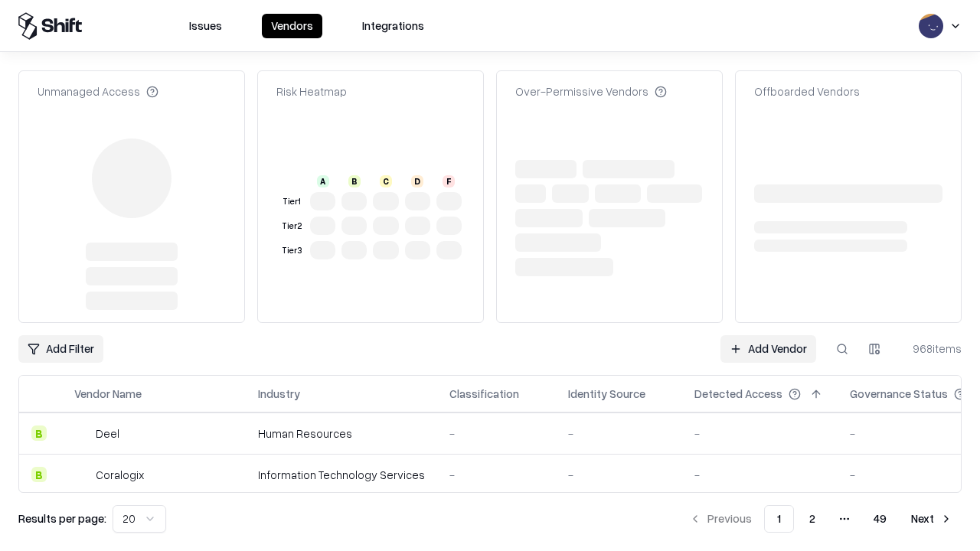 This screenshot has width=980, height=551. Describe the element at coordinates (768, 349) in the screenshot. I see `a: Add Vendor` at that location.